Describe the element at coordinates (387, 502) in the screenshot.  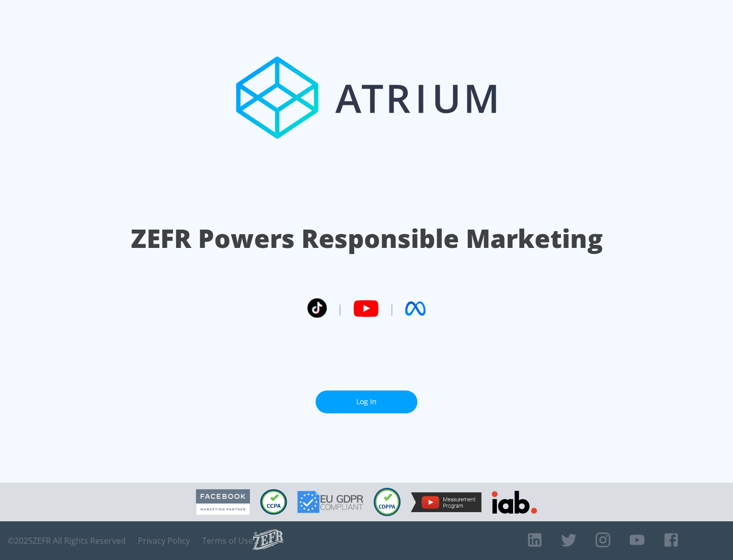
I see `img: COPPA Compliant` at that location.